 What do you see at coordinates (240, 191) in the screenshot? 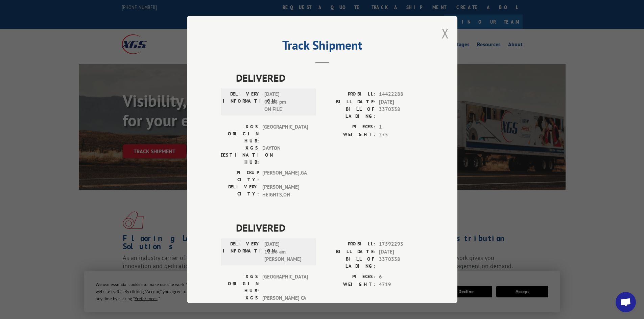
I see `label: DELIVERY CITY:` at bounding box center [240, 191].